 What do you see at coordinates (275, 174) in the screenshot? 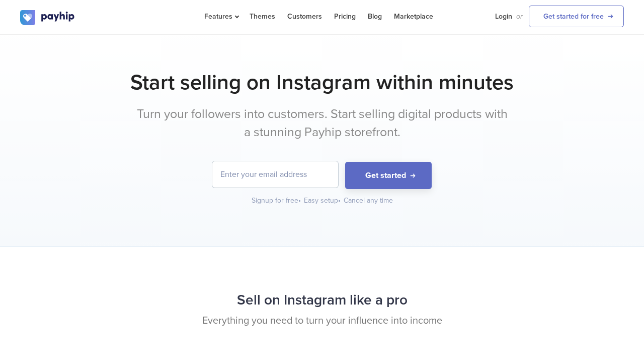
I see `input: Enter your email address` at bounding box center [275, 174].